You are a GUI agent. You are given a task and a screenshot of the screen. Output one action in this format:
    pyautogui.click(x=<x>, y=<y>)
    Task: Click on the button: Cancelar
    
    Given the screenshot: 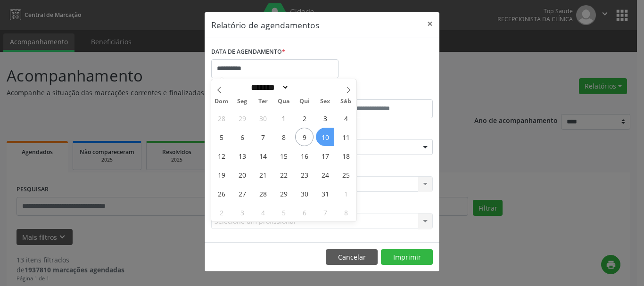 What is the action you would take?
    pyautogui.click(x=352, y=257)
    